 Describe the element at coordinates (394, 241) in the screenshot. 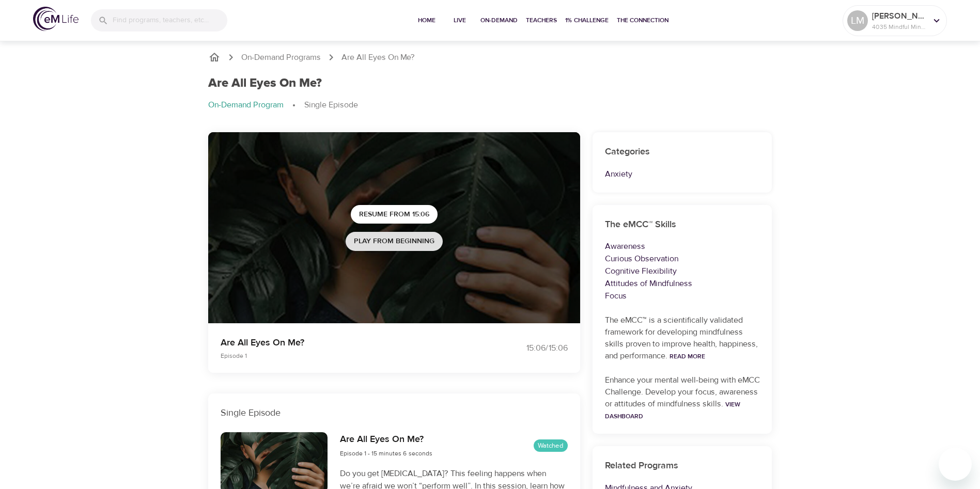

I see `span: Play from beginning` at that location.